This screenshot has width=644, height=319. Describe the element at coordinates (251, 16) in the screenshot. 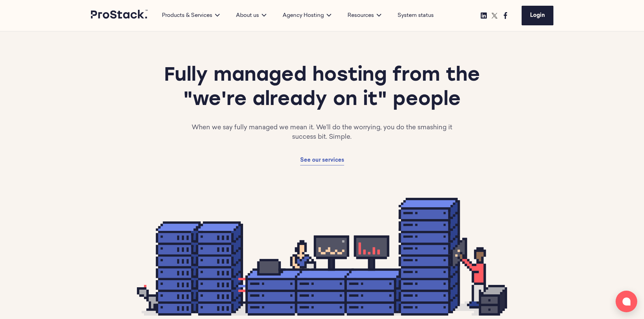

I see `div: About us` at that location.